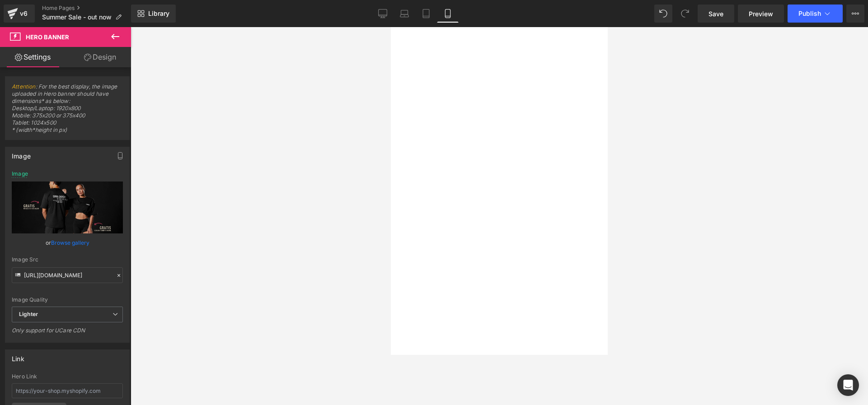 The height and width of the screenshot is (405, 868). I want to click on button: Publish, so click(816, 13).